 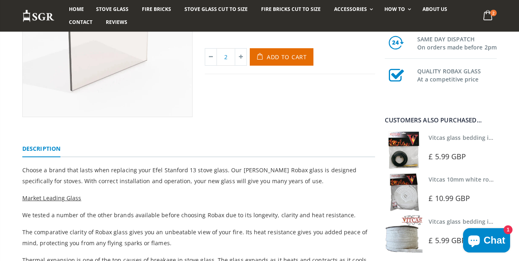 I want to click on span: Contact, so click(x=81, y=22).